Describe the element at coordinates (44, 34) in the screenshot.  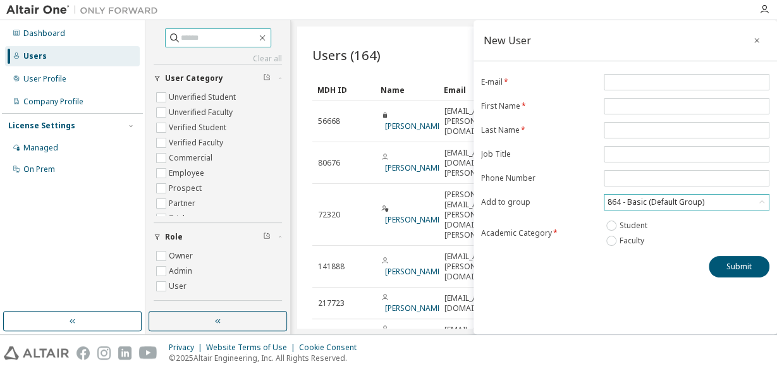
I see `div: Dashboard` at that location.